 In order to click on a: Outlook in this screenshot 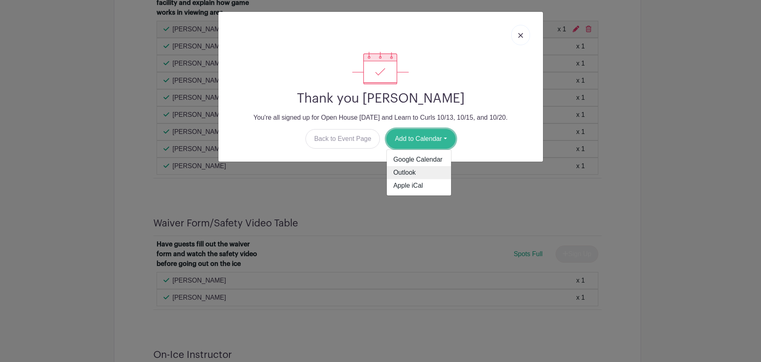, I will do `click(419, 172)`.